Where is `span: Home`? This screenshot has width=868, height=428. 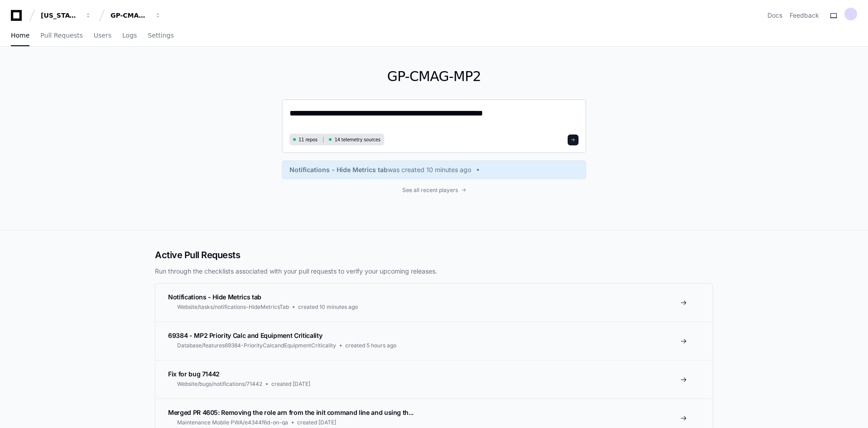
span: Home is located at coordinates (20, 35).